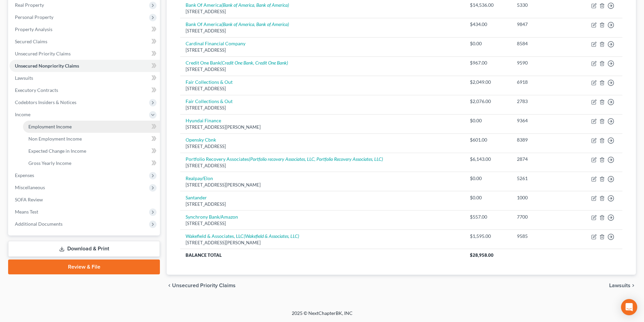 This screenshot has height=322, width=644. What do you see at coordinates (84, 200) in the screenshot?
I see `a: SOFA Review` at bounding box center [84, 200].